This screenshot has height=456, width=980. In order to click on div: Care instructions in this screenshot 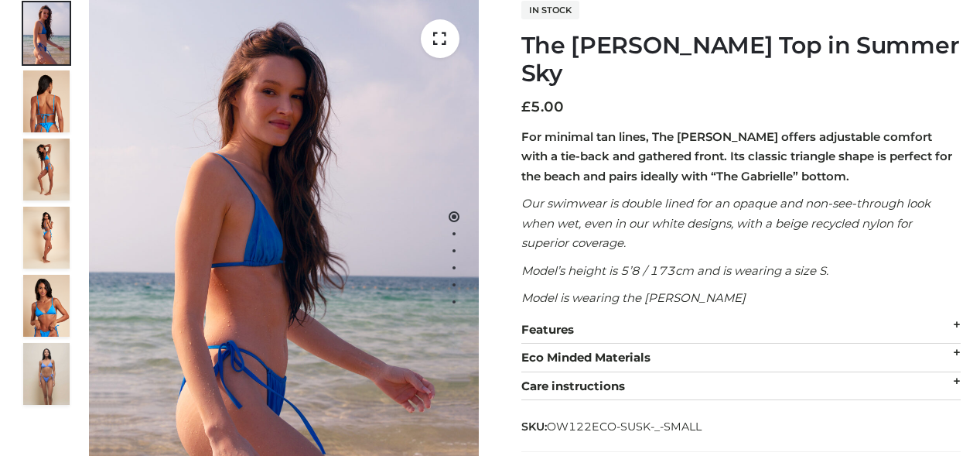, I will do `click(741, 386)`.